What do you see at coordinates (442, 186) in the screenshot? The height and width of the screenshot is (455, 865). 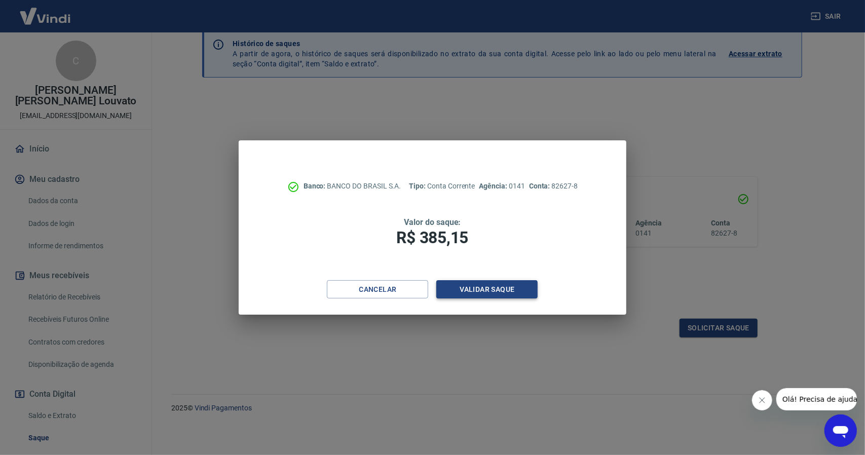 I see `p: Conta Corrente` at bounding box center [442, 186].